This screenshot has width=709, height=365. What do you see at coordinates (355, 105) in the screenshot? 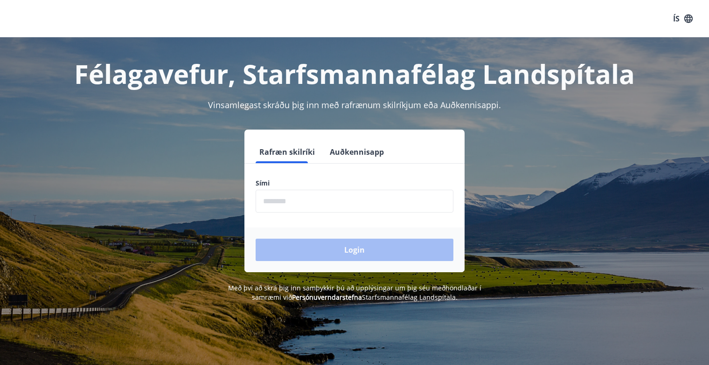
I see `span: Vinsamlegast skráðu þig inn með rafrænum skilríkjum eða Auðkennisappi.` at bounding box center [355, 105].